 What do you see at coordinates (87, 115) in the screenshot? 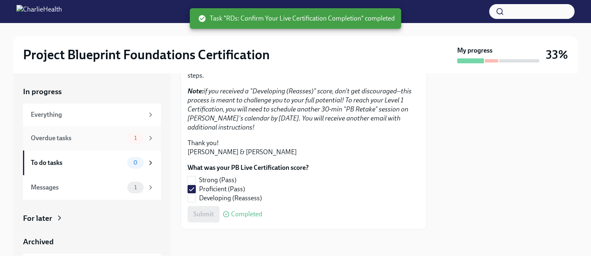
I see `div: Everything` at bounding box center [87, 115].